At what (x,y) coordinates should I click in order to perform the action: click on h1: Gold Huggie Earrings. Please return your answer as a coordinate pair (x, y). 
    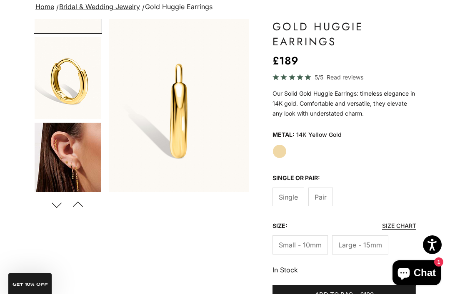
    Looking at the image, I should click on (344, 34).